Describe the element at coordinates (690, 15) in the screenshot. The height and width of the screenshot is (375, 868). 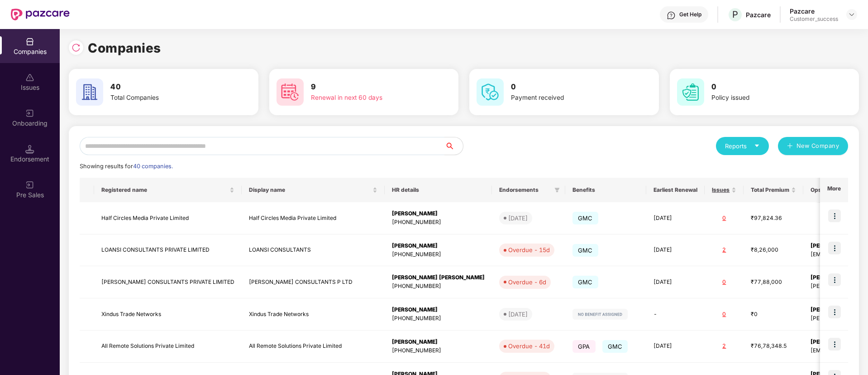
I see `div: Get Help` at that location.